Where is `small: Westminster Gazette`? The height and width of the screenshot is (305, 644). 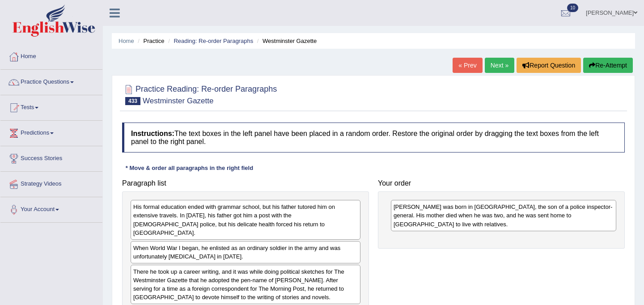
small: Westminster Gazette is located at coordinates (178, 101).